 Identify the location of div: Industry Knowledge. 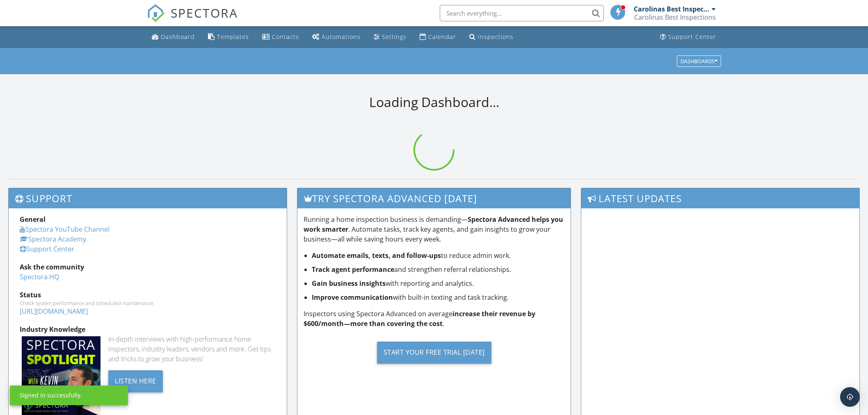
(148, 330).